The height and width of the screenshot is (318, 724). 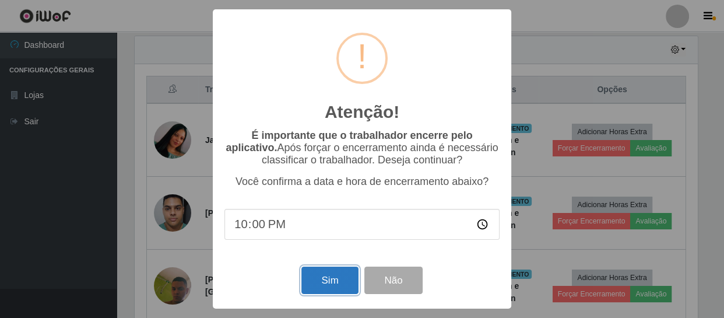 I want to click on p: Após forçar o encerramento ainda é necessário classificar o trabalhador. Deseja continuar?, so click(x=362, y=147).